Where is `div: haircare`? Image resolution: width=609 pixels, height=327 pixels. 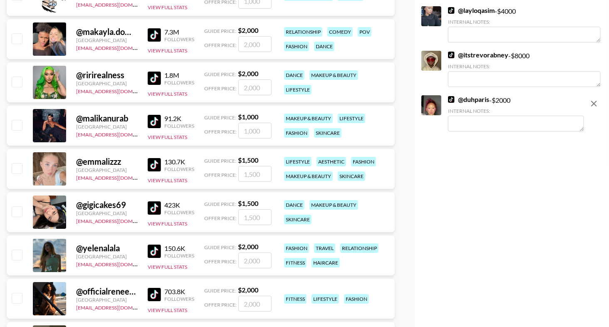
div: haircare is located at coordinates (326, 263).